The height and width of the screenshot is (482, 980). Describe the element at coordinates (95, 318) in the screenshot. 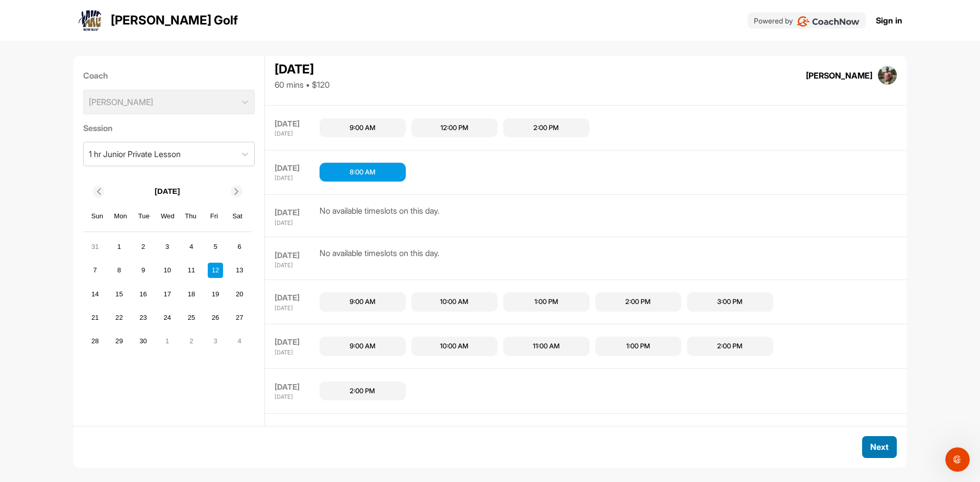

I see `div: Choose Sunday, September 21st, 2025` at that location.